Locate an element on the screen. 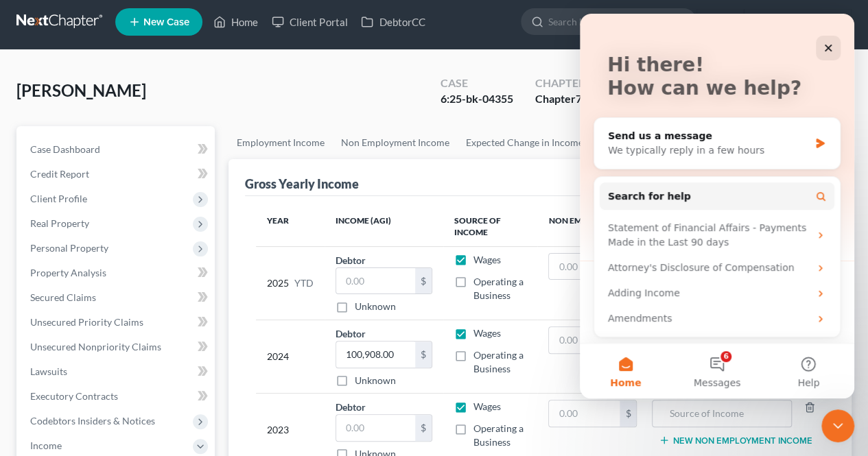  button: Search for help is located at coordinates (138, 182).